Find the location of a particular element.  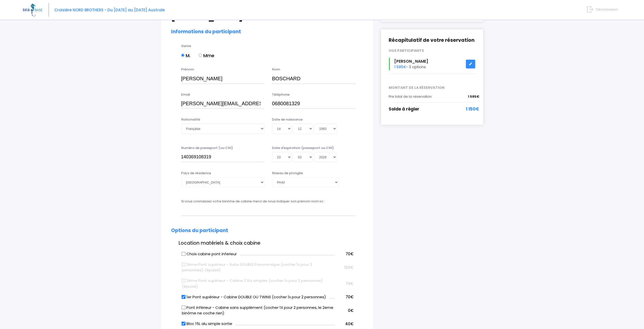

label: Date d'expiration (passeport ou CNI) is located at coordinates (303, 148).